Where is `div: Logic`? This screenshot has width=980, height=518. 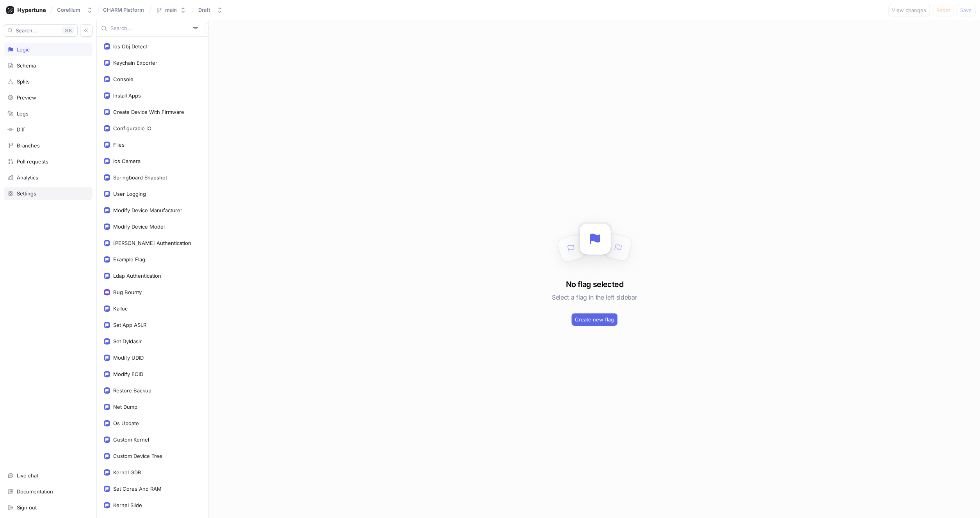 div: Logic is located at coordinates (23, 50).